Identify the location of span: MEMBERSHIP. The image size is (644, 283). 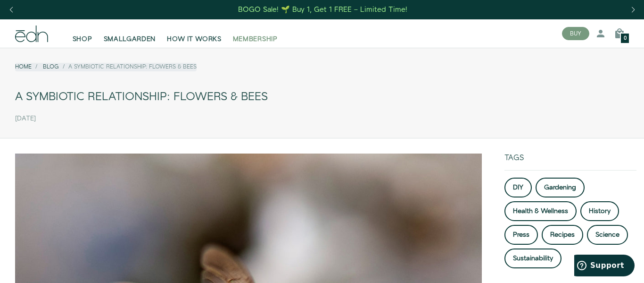
(255, 39).